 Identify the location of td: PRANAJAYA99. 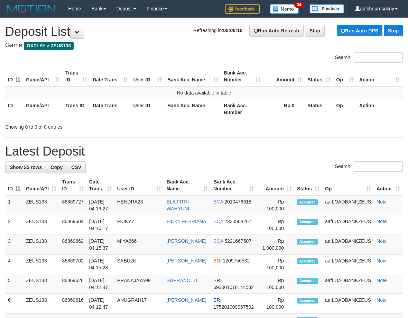
(139, 284).